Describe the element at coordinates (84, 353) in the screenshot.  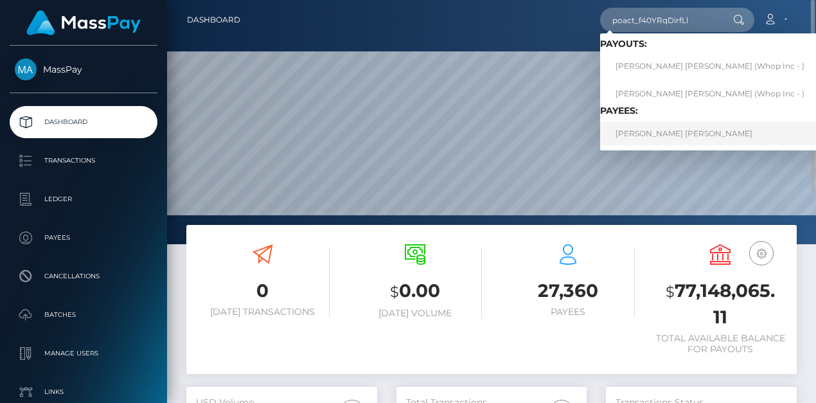
I see `a: Manage Users` at that location.